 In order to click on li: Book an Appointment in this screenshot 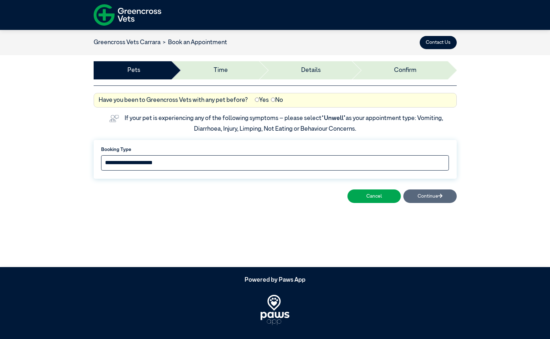, I will do `click(194, 43)`.